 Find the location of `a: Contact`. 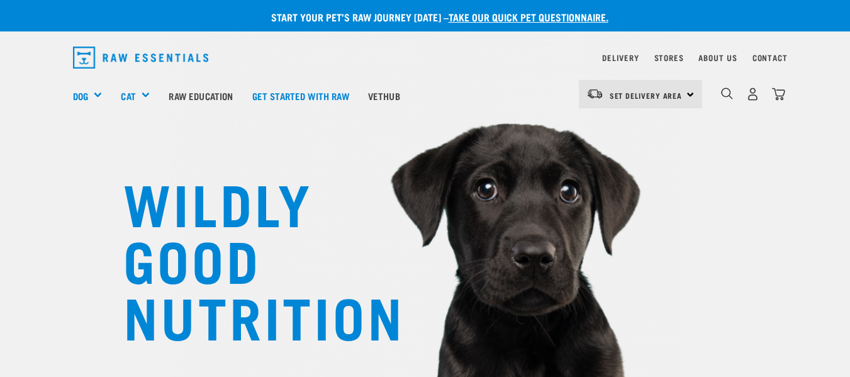

a: Contact is located at coordinates (770, 57).